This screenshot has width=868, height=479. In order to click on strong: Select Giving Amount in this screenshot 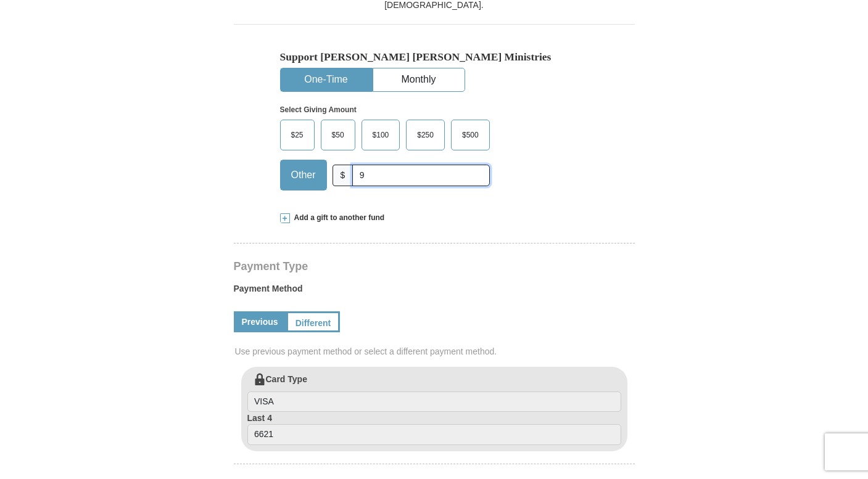, I will do `click(318, 110)`.